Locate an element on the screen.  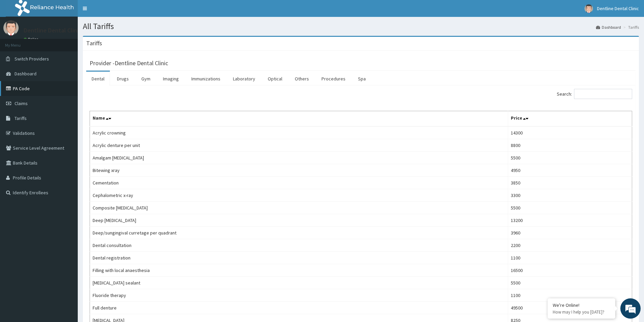
a: Imaging is located at coordinates (171, 79).